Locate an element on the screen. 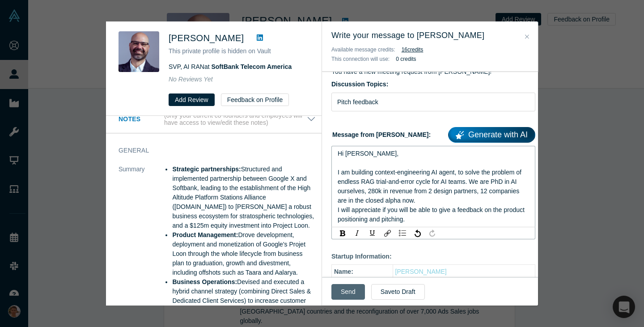 The image size is (644, 327). button: Notes (only your current co-founders and employees will have access to view/edit these notes) is located at coordinates (217, 119).